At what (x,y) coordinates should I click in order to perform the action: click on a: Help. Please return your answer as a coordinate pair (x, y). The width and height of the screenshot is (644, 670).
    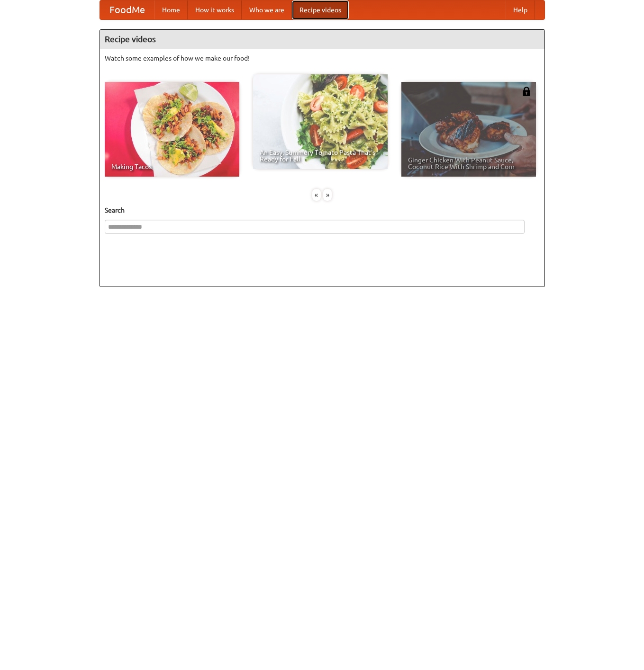
    Looking at the image, I should click on (520, 10).